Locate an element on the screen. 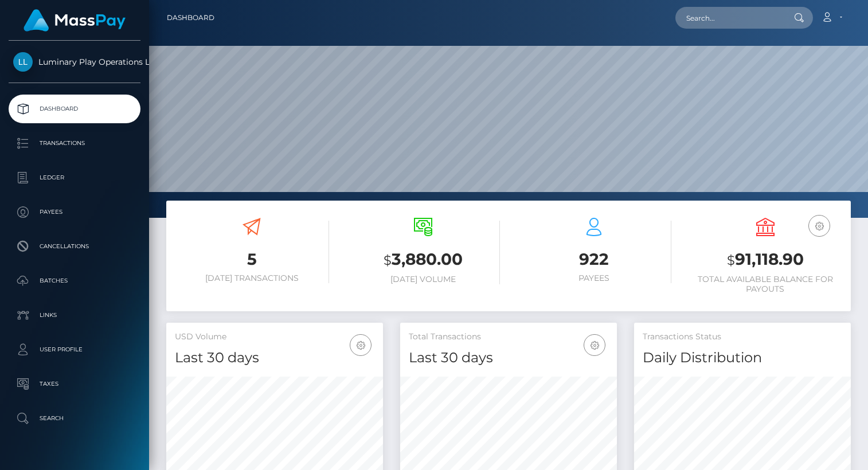 This screenshot has width=868, height=470. a: Transactions is located at coordinates (75, 143).